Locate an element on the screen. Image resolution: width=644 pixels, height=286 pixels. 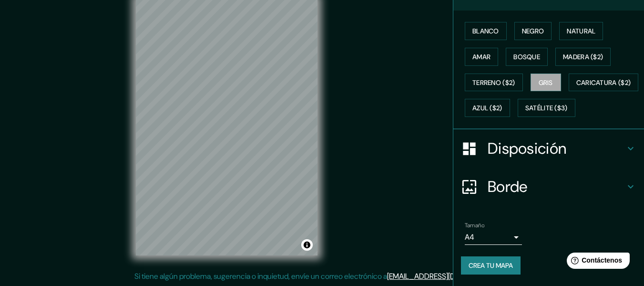
button: Amar is located at coordinates (482, 57).